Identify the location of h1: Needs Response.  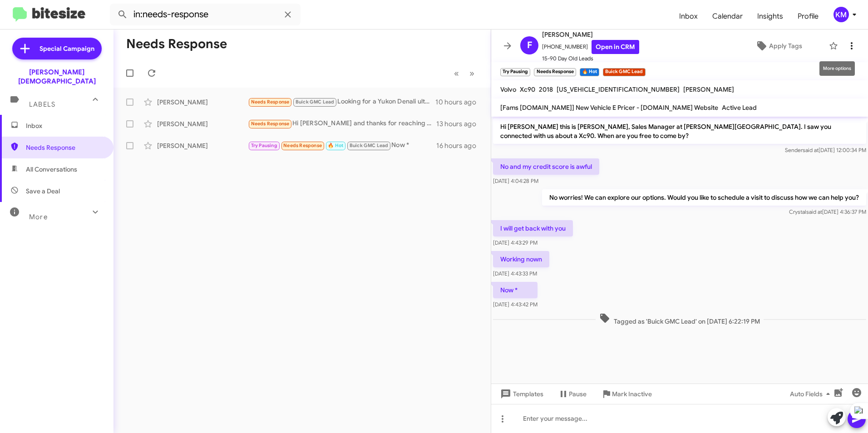
(177, 44).